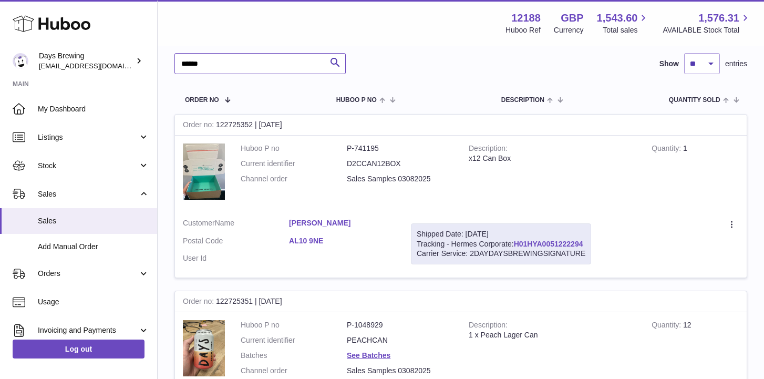 The width and height of the screenshot is (764, 379). I want to click on dd: P-1048929, so click(400, 325).